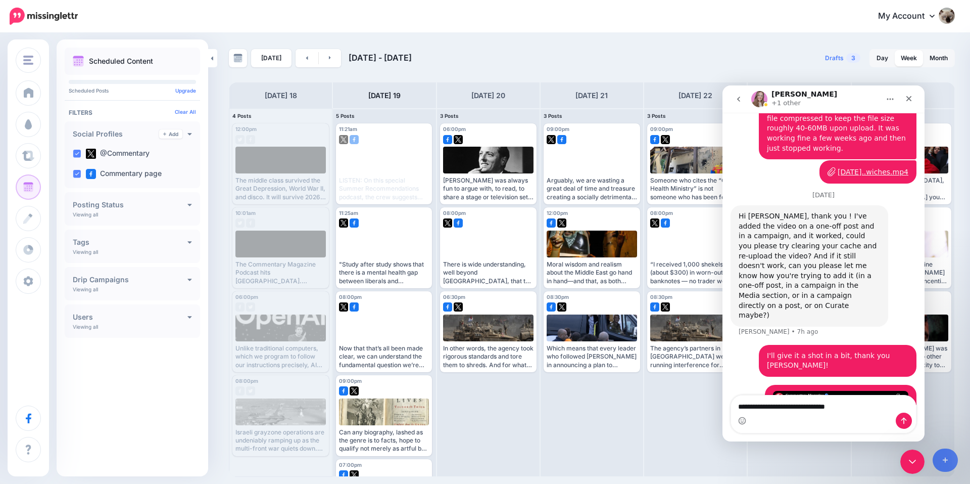 The height and width of the screenshot is (484, 970). Describe the element at coordinates (121, 61) in the screenshot. I see `p: Scheduled Content` at that location.